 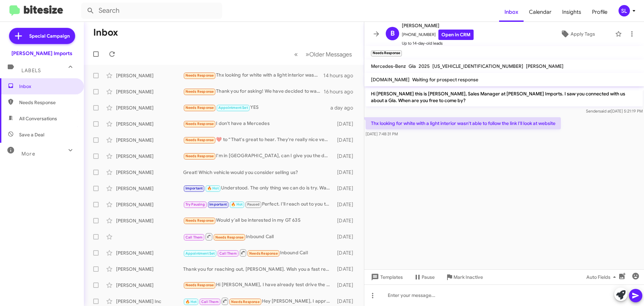 I want to click on div: Would y'all be interested in my GT 63S, so click(x=258, y=221).